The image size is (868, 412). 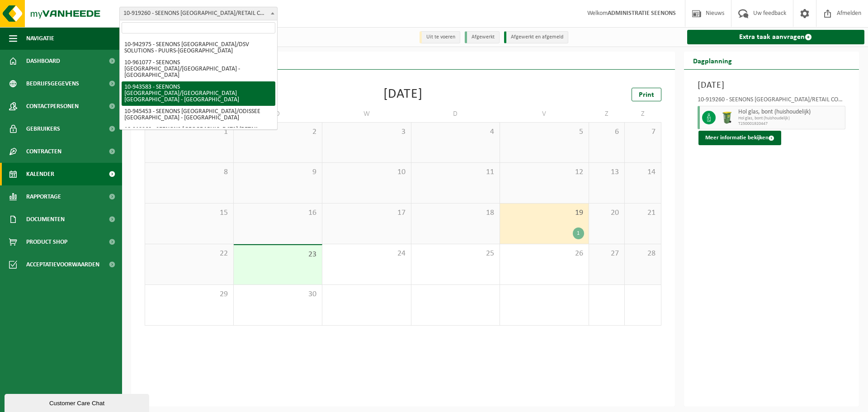 I want to click on span: Acceptatievoorwaarden, so click(x=63, y=265).